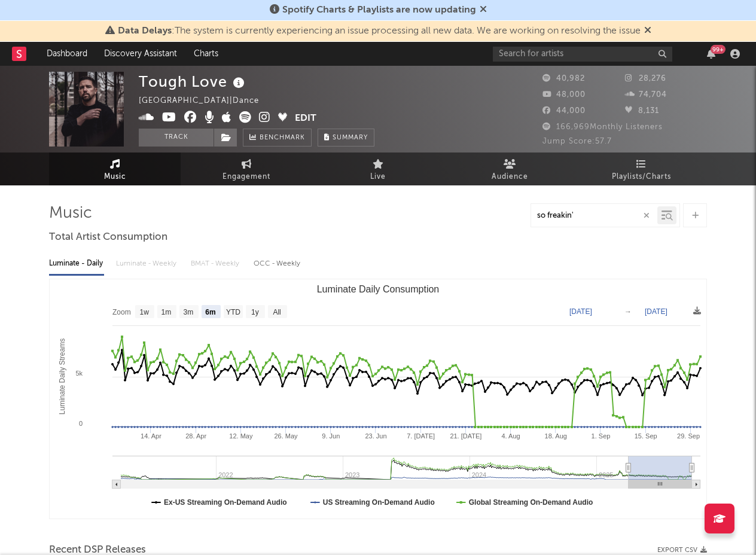 The height and width of the screenshot is (555, 756). What do you see at coordinates (67, 54) in the screenshot?
I see `a: Dashboard` at bounding box center [67, 54].